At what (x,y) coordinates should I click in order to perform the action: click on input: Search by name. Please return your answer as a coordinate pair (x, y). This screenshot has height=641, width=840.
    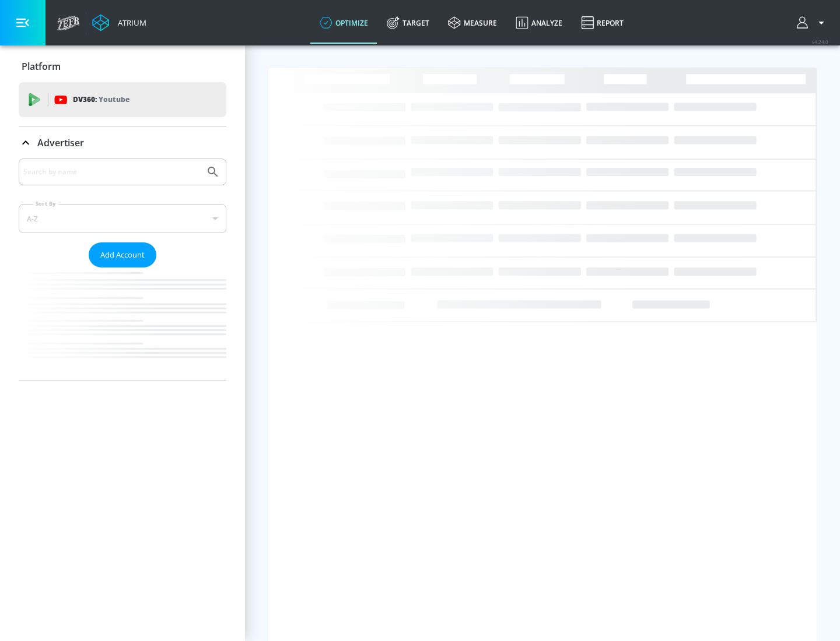
    Looking at the image, I should click on (111, 172).